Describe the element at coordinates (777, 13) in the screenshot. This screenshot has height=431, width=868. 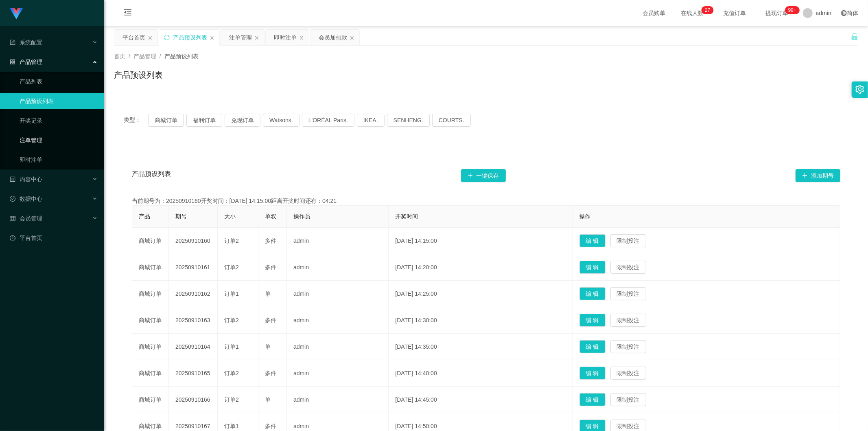
I see `span: 提现订单` at that location.